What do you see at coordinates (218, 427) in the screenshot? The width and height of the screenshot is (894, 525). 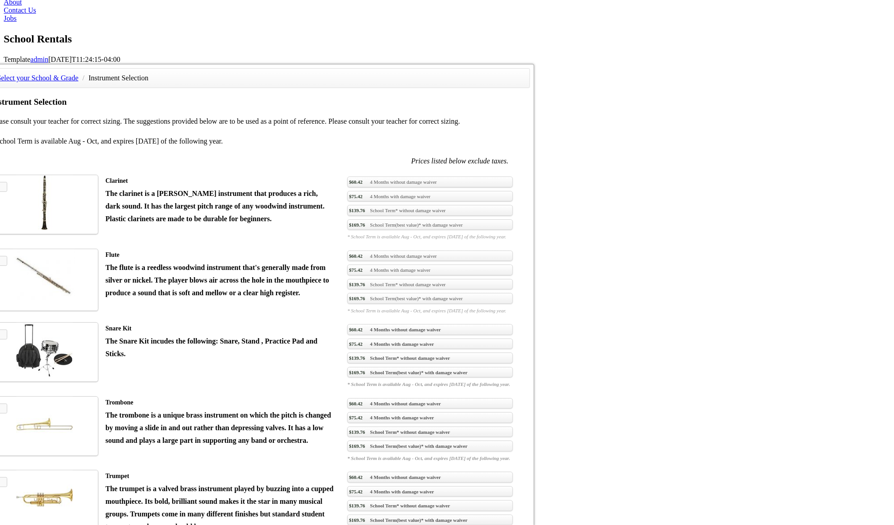 I see `strong: The trombone is a unique brass instrument on which the pitch is changed by moving a slide in and ...` at bounding box center [218, 427].